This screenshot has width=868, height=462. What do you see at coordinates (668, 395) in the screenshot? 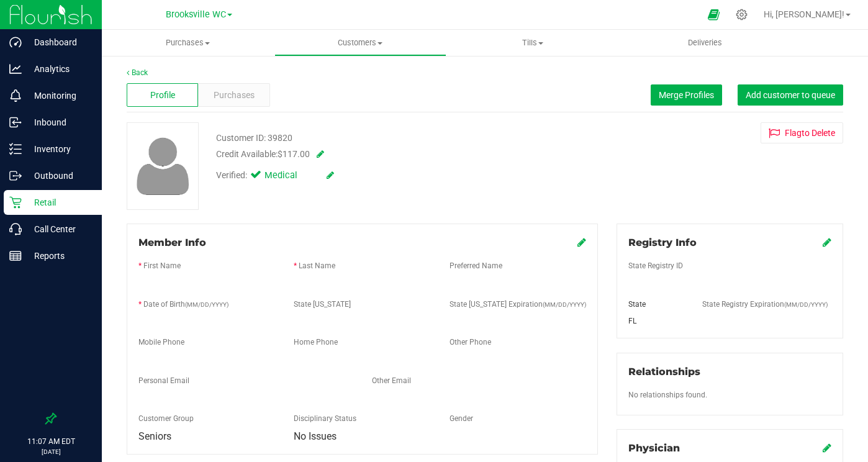
I see `label: No relationships found.` at bounding box center [668, 395].